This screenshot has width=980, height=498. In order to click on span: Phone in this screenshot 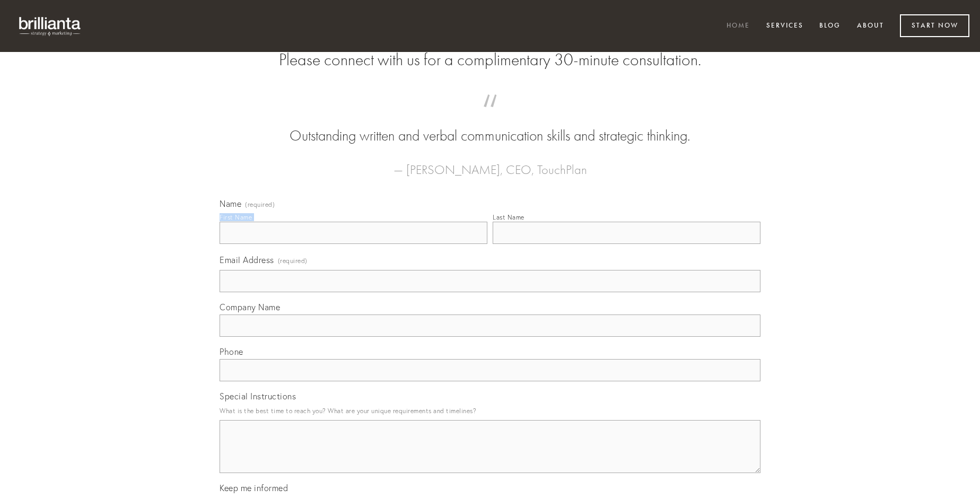, I will do `click(231, 352)`.